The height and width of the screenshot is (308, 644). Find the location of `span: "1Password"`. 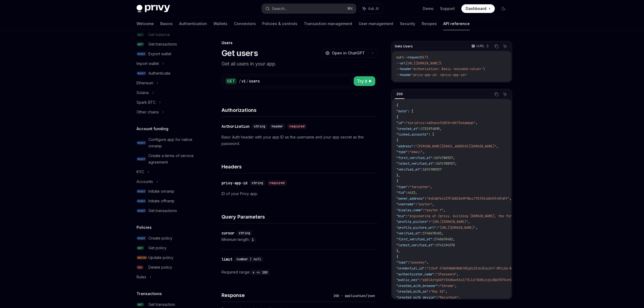

span: "1Password" is located at coordinates (446, 275).